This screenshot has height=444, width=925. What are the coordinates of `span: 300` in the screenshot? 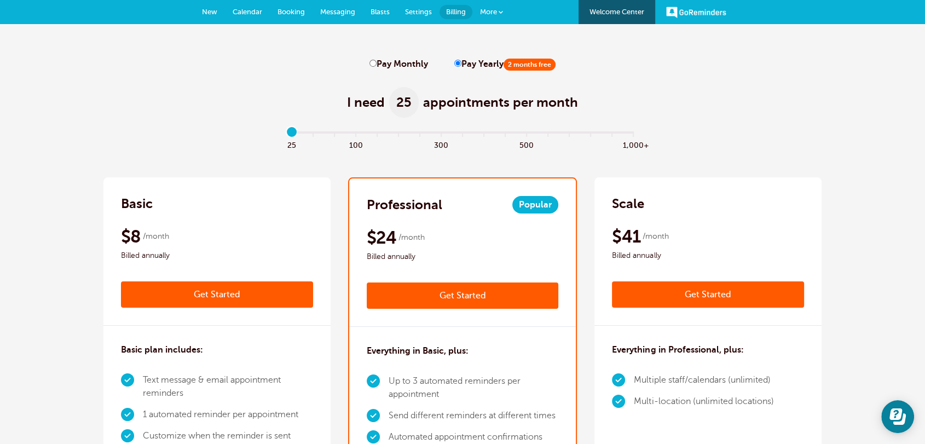 It's located at (441, 144).